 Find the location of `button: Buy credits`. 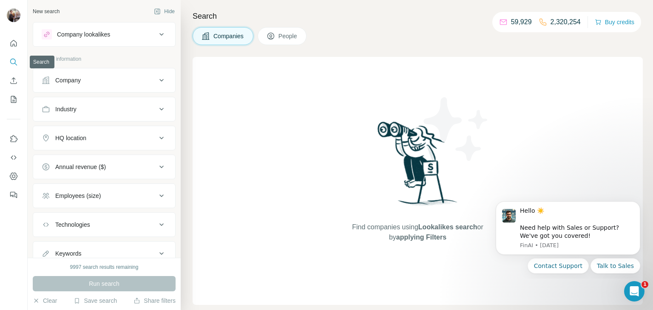

button: Buy credits is located at coordinates (614, 22).